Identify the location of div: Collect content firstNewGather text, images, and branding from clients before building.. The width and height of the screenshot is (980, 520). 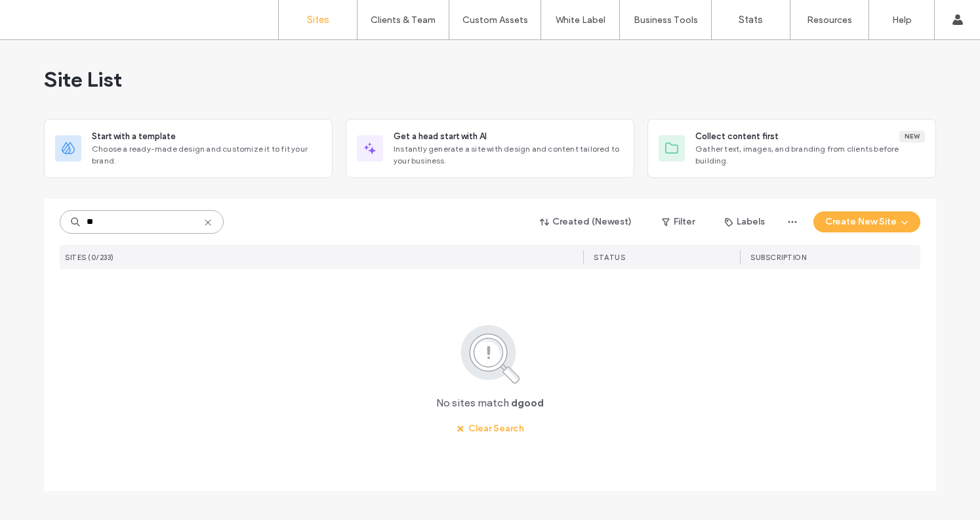
(792, 148).